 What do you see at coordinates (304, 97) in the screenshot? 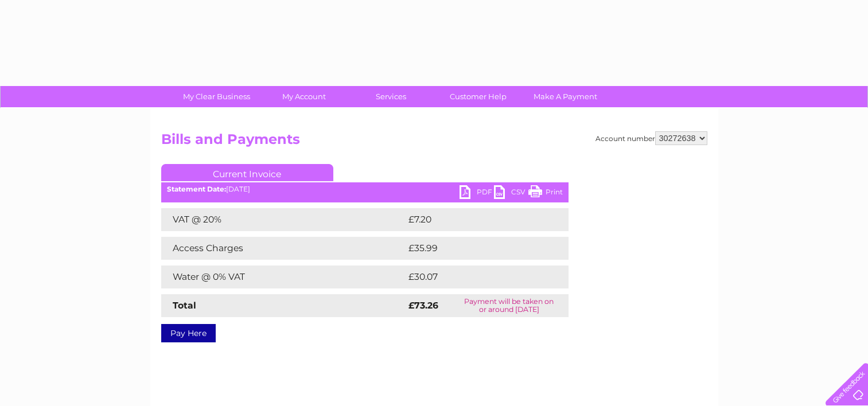
I see `a: My Account` at bounding box center [304, 97].